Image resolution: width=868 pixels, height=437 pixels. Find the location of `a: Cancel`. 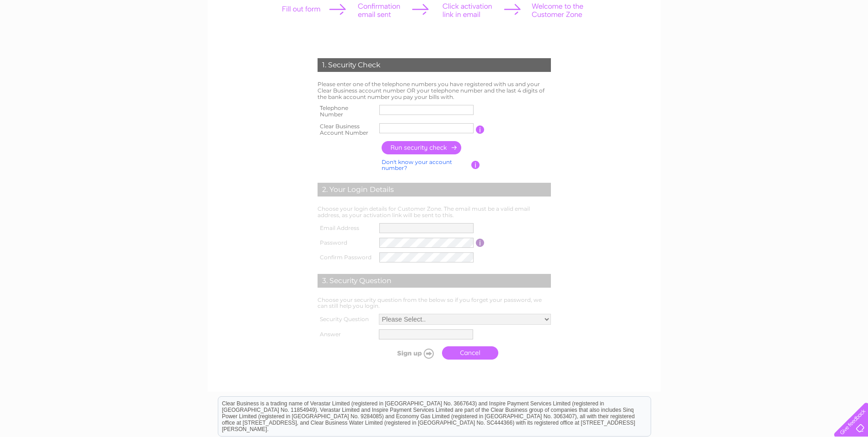

a: Cancel is located at coordinates (470, 352).